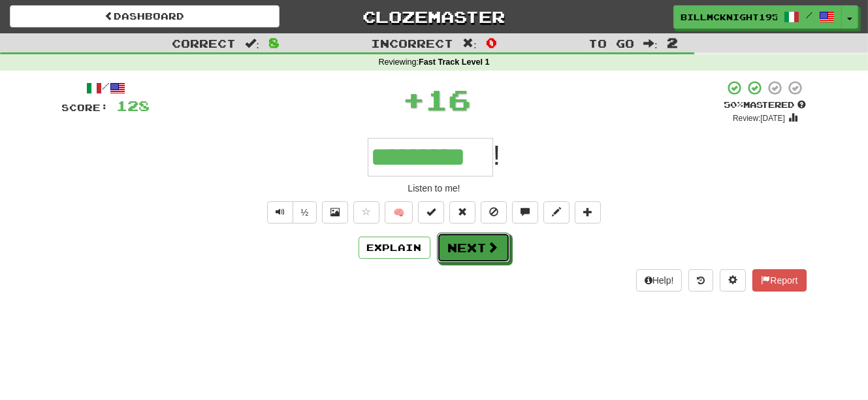 This screenshot has height=400, width=868. Describe the element at coordinates (588, 212) in the screenshot. I see `button: Add to collection (alt+a)` at that location.